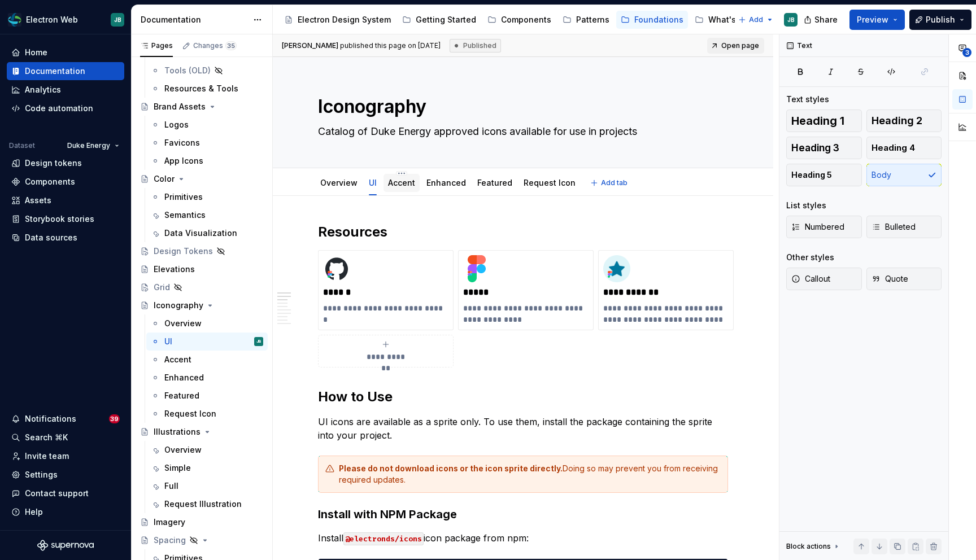  I want to click on div: Primitives, so click(184, 197).